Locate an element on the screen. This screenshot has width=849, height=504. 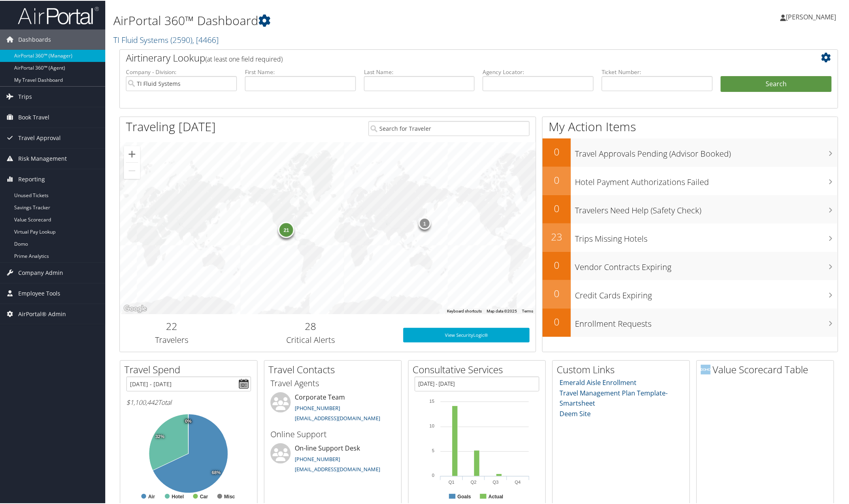
tspan: 68% is located at coordinates (216, 472).